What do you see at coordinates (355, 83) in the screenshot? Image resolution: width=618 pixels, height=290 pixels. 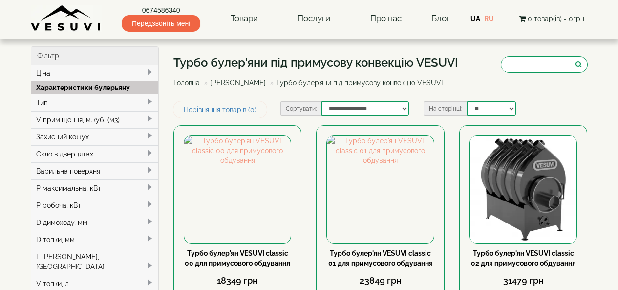 I see `li: Турбо булер'яни під примусову конвекцію VESUVI` at bounding box center [355, 83].